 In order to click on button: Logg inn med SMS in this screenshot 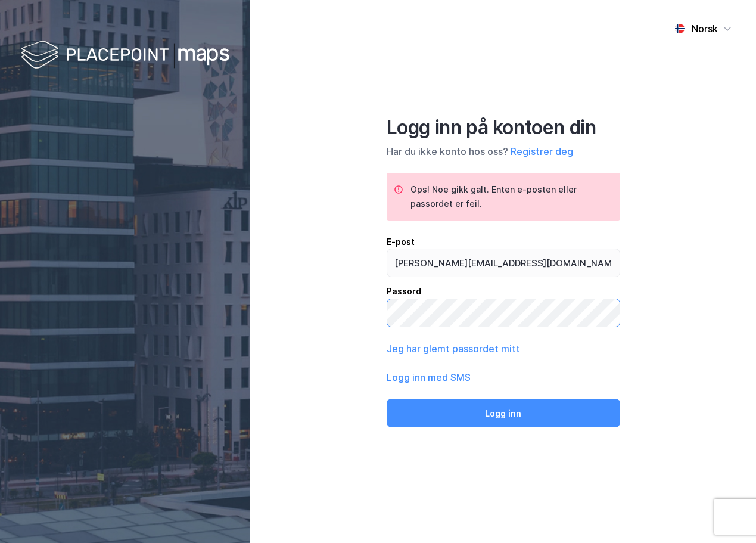, I will do `click(428, 377)`.